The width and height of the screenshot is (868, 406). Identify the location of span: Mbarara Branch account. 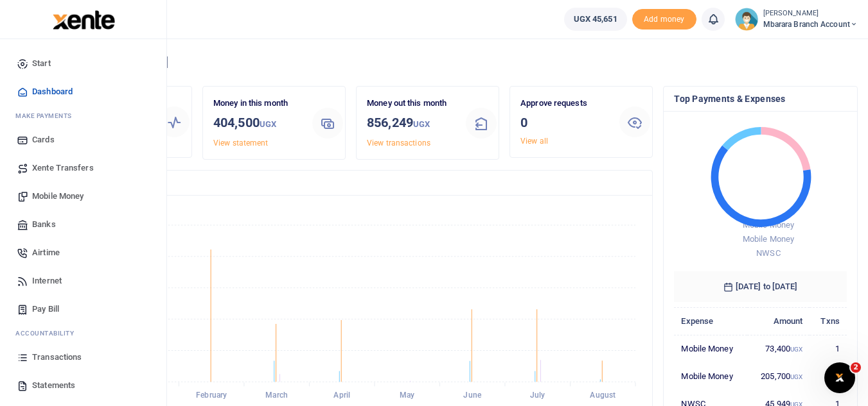
(810, 24).